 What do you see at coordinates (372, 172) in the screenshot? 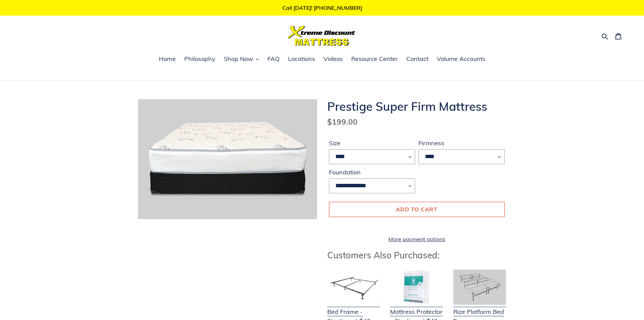
I see `label: Foundation` at bounding box center [372, 172].